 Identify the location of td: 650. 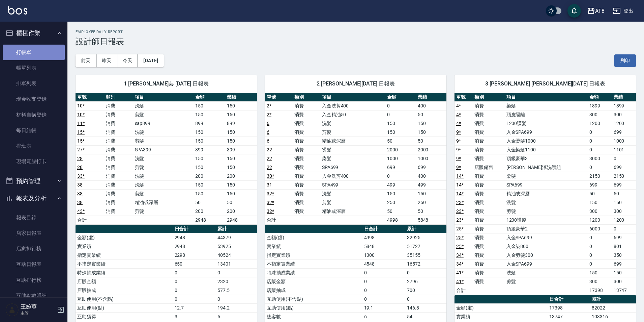
(194, 264).